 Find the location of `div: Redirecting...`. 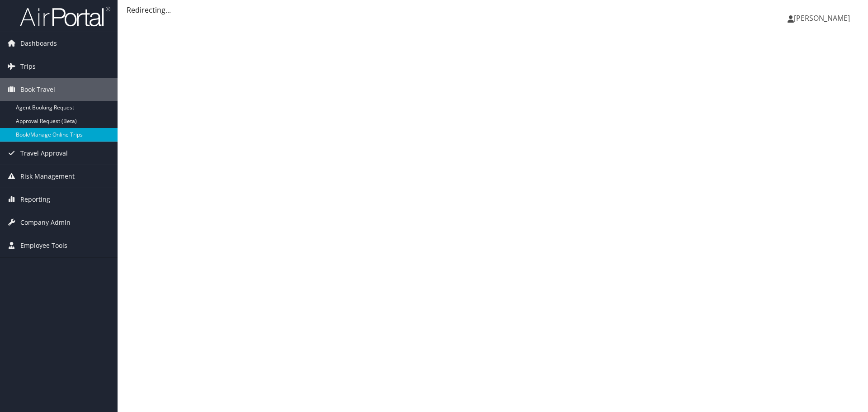

div: Redirecting... is located at coordinates (493, 10).